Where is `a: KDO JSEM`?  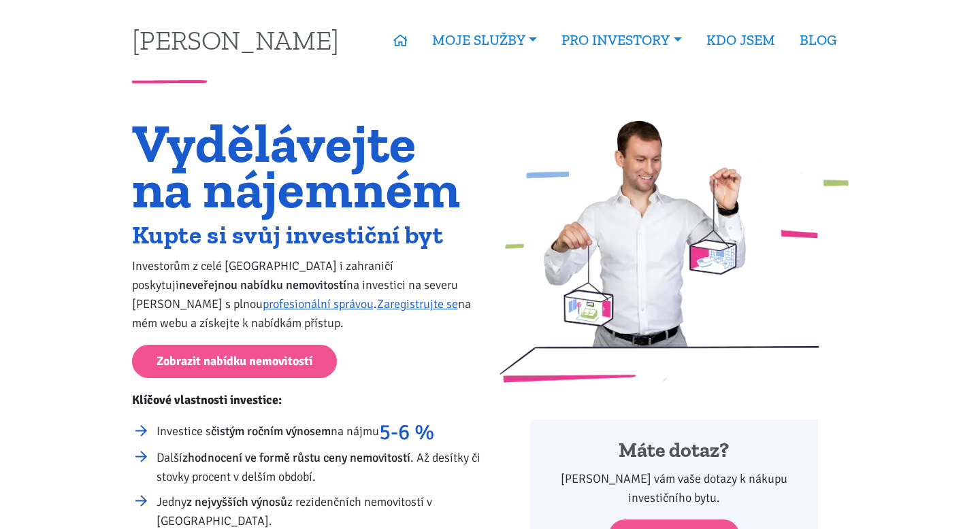 a: KDO JSEM is located at coordinates (741, 40).